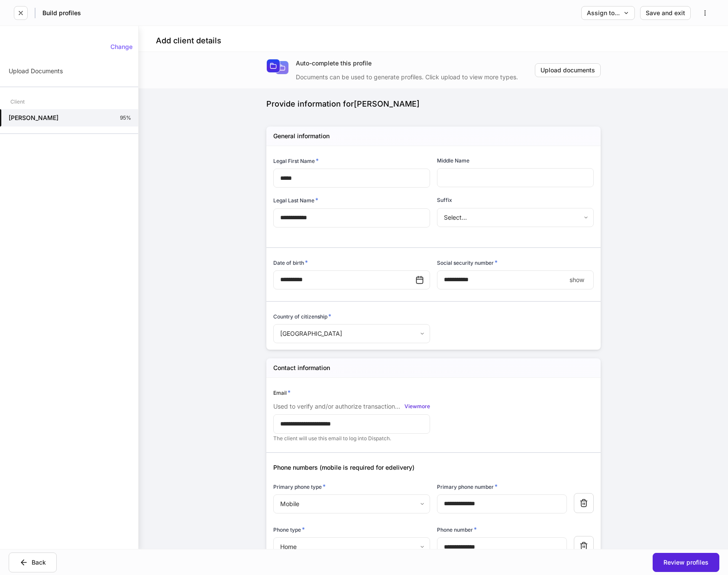 The width and height of the screenshot is (728, 575). Describe the element at coordinates (351, 547) in the screenshot. I see `div: Home` at that location.